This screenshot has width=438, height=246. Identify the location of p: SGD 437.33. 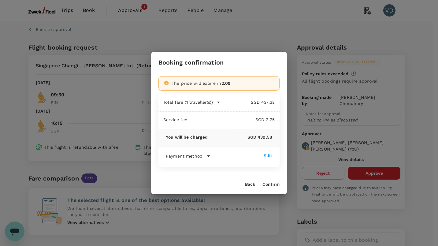
(247, 102).